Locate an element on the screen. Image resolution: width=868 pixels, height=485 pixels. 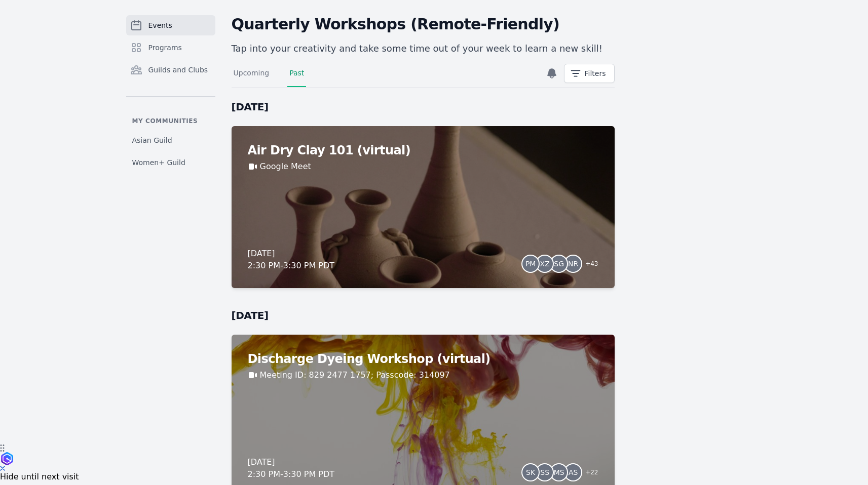
a: Guilds and Clubs is located at coordinates (171, 70).